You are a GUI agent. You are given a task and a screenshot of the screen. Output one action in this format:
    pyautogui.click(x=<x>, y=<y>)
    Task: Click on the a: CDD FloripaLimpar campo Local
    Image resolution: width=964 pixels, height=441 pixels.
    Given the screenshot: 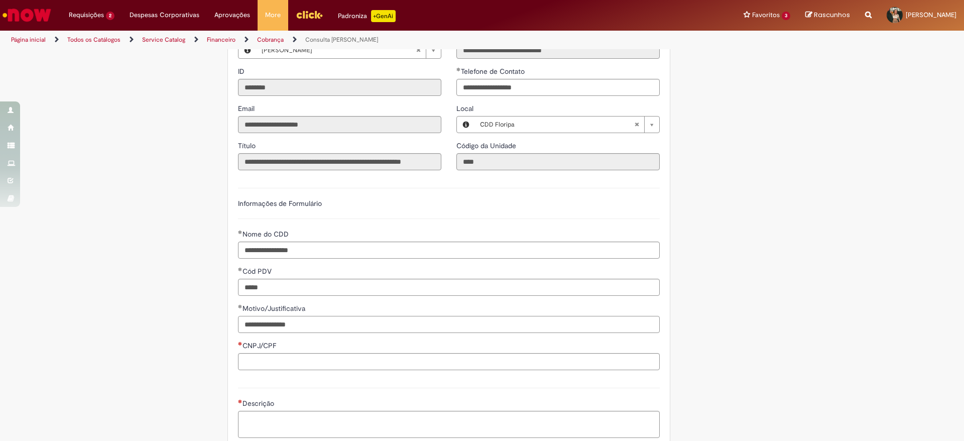 What is the action you would take?
    pyautogui.click(x=567, y=125)
    